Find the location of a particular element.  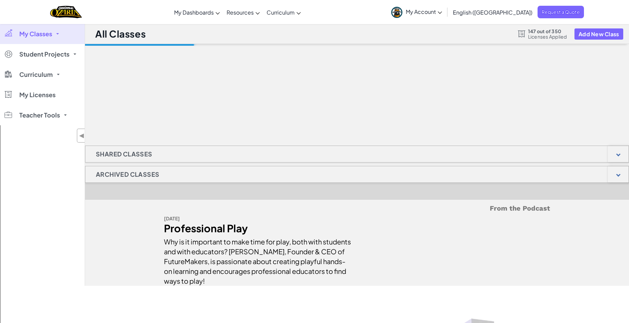

span: Licenses Applied is located at coordinates (547, 37).